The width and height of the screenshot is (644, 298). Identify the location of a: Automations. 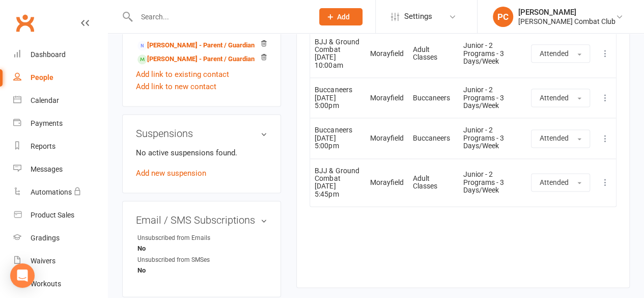
(60, 192).